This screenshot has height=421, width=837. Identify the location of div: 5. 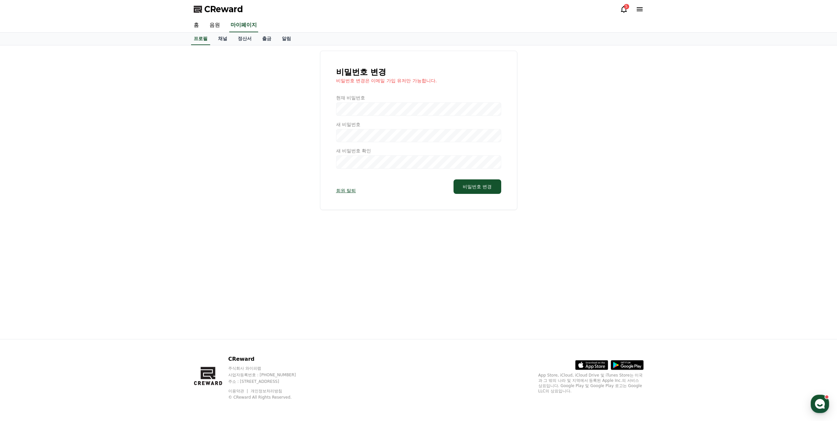
(626, 7).